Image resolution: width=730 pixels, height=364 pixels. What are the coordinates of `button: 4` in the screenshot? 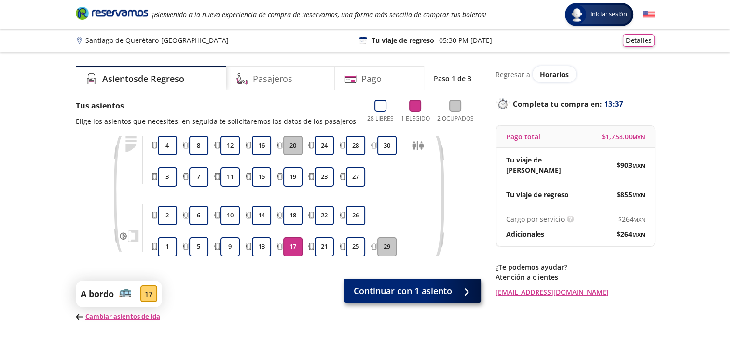 It's located at (167, 146).